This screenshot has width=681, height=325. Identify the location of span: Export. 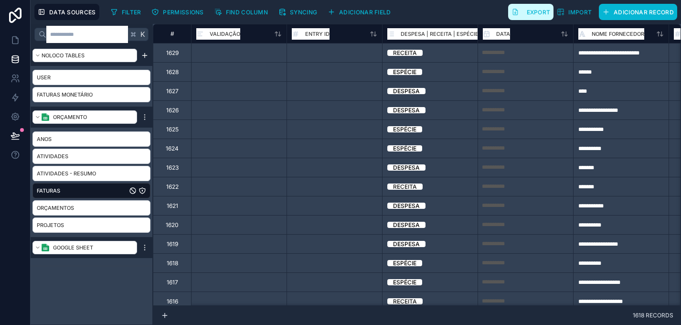
(539, 12).